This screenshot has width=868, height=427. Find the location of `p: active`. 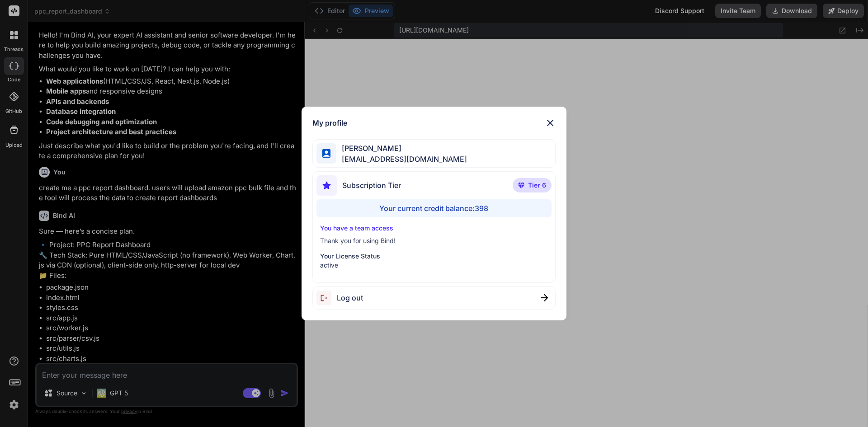

p: active is located at coordinates (434, 265).